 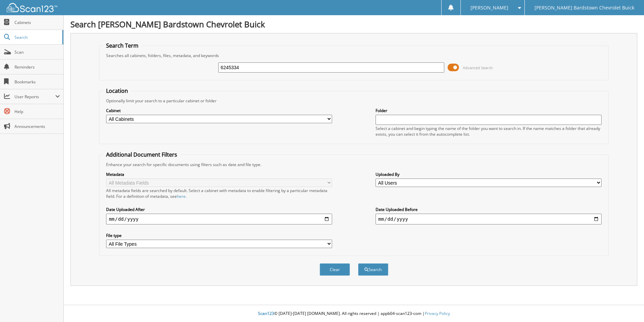 I want to click on div: Optionally limit your search to a particular cabinet or folder, so click(x=354, y=100).